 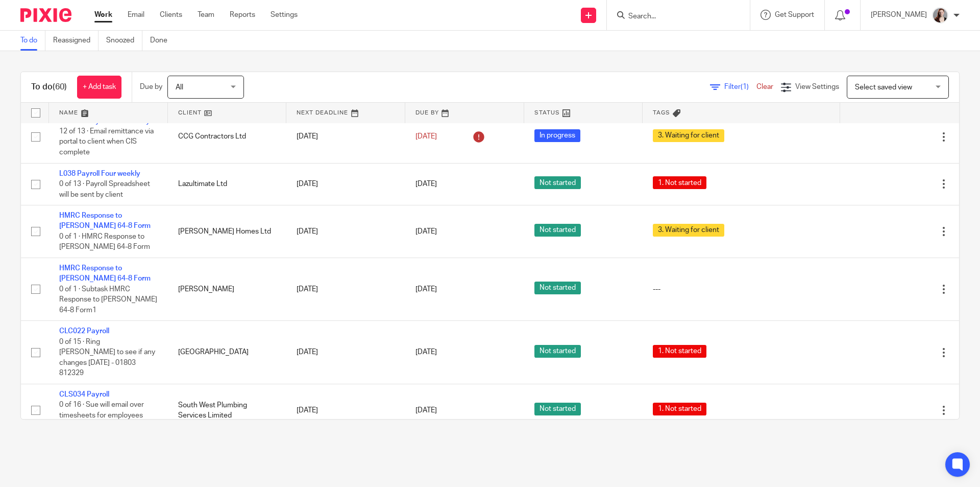 I want to click on a: Snoozed, so click(x=124, y=40).